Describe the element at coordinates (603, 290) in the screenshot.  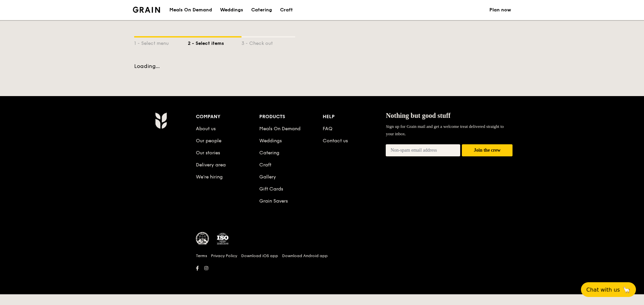
I see `span: Chat with us` at that location.